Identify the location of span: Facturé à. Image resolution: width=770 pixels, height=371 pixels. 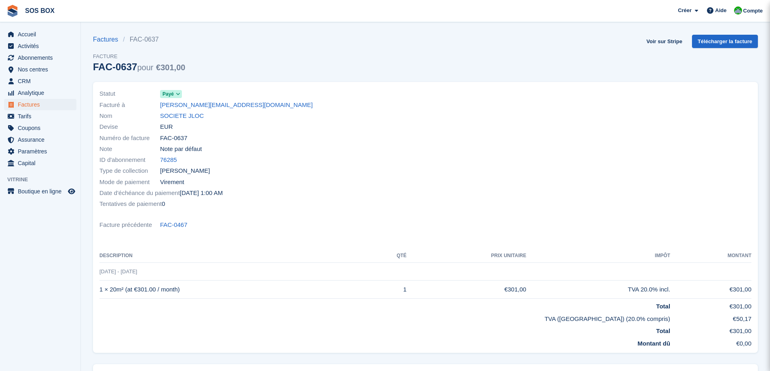
(130, 105).